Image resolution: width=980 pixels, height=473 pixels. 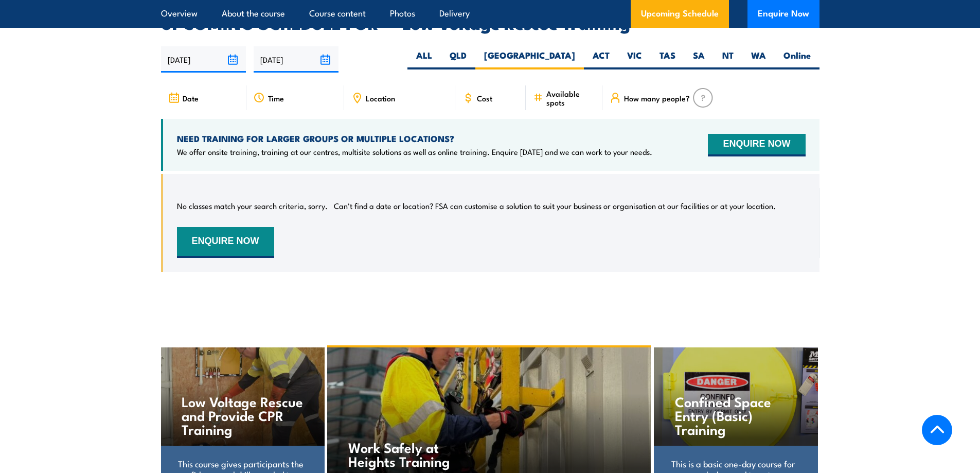 What do you see at coordinates (759, 59) in the screenshot?
I see `label: WA` at bounding box center [759, 59].